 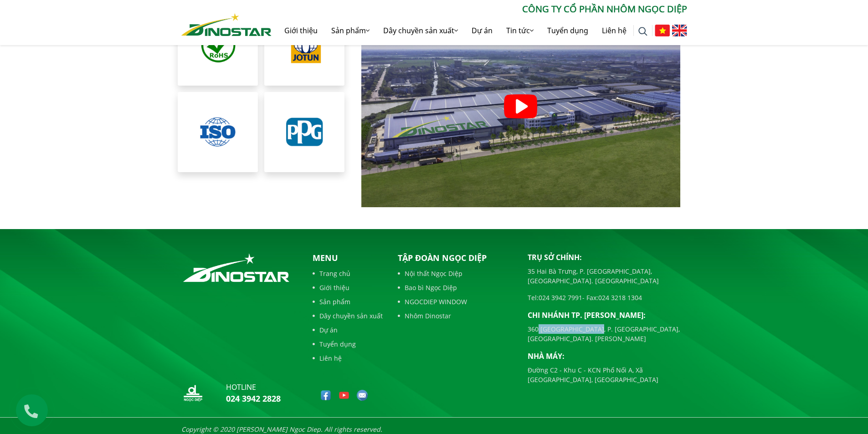 What do you see at coordinates (679, 30) in the screenshot?
I see `img: English` at bounding box center [679, 30].